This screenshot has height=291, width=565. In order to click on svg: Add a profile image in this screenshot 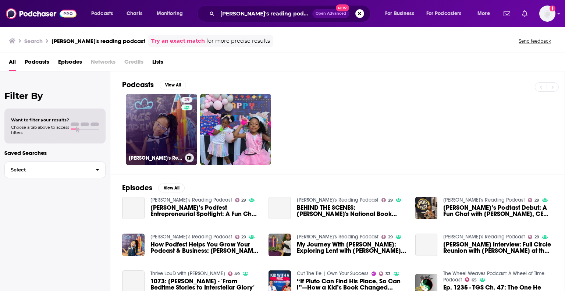, I will do `click(553, 8)`.